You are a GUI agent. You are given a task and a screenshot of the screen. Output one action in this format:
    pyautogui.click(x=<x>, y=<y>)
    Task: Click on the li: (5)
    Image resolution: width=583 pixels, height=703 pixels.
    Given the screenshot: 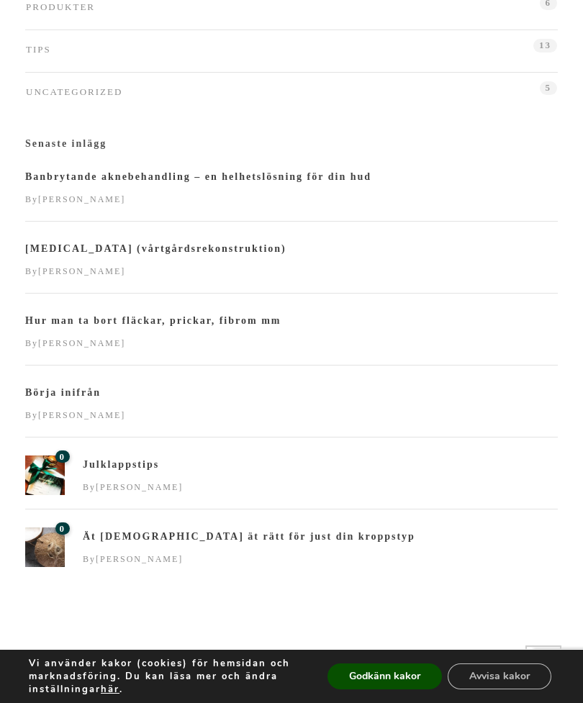 What is the action you would take?
    pyautogui.click(x=291, y=89)
    